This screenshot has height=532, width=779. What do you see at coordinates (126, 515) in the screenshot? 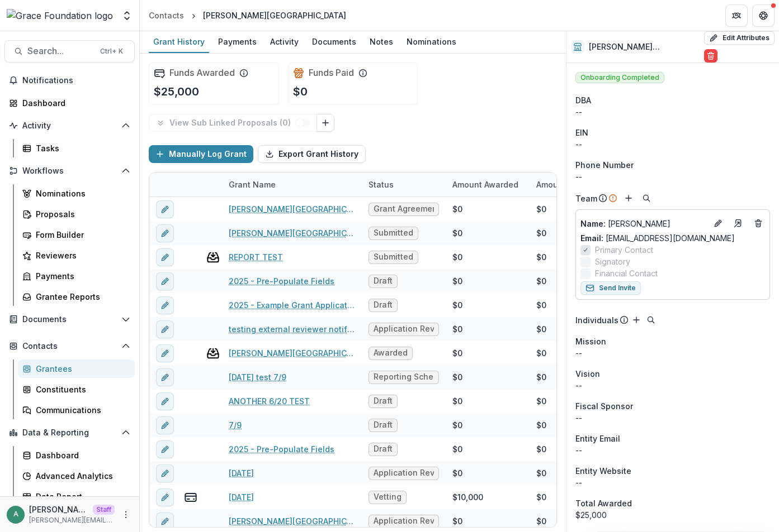
I see `button: More` at bounding box center [126, 515].